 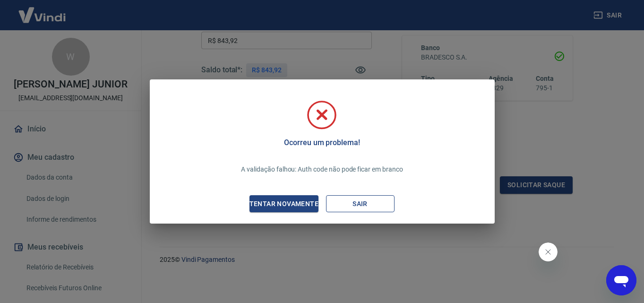 What do you see at coordinates (42, 11) in the screenshot?
I see `span: Olá! Precisa de ajuda?` at bounding box center [42, 11].